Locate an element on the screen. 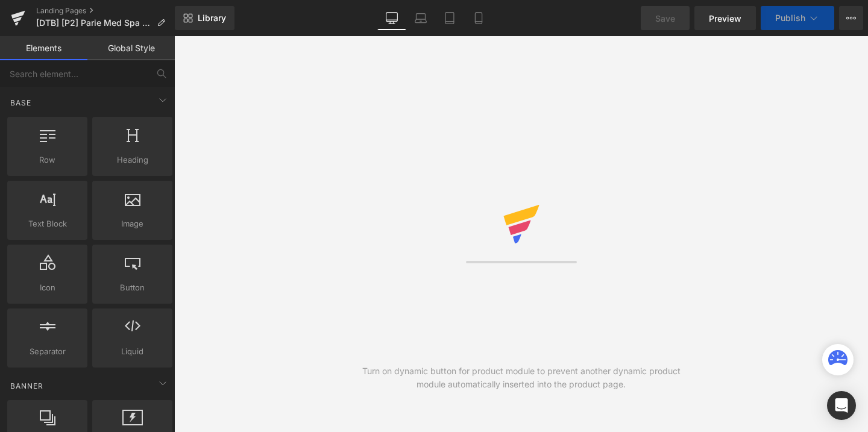  span: Banner is located at coordinates (27, 386).